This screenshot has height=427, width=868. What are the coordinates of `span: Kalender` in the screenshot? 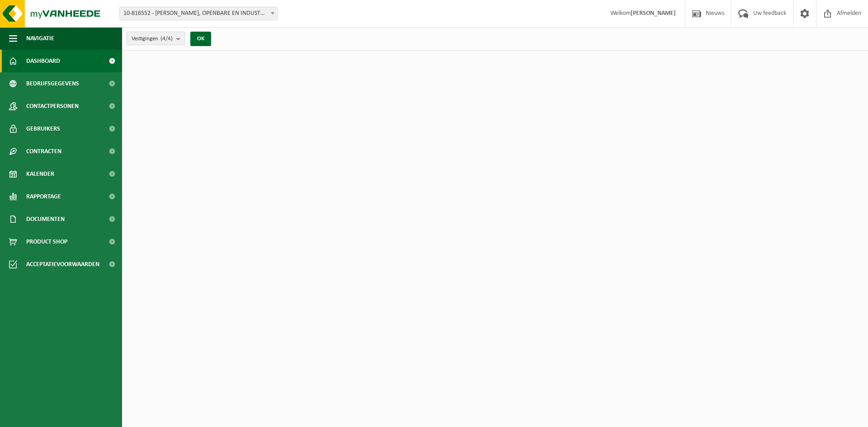 It's located at (40, 174).